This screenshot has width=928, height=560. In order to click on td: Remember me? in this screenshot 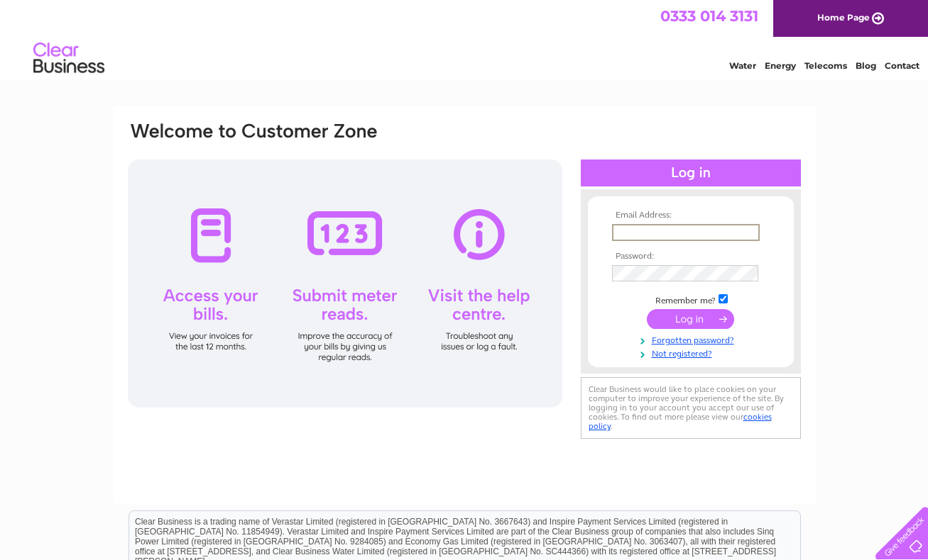, I will do `click(691, 299)`.